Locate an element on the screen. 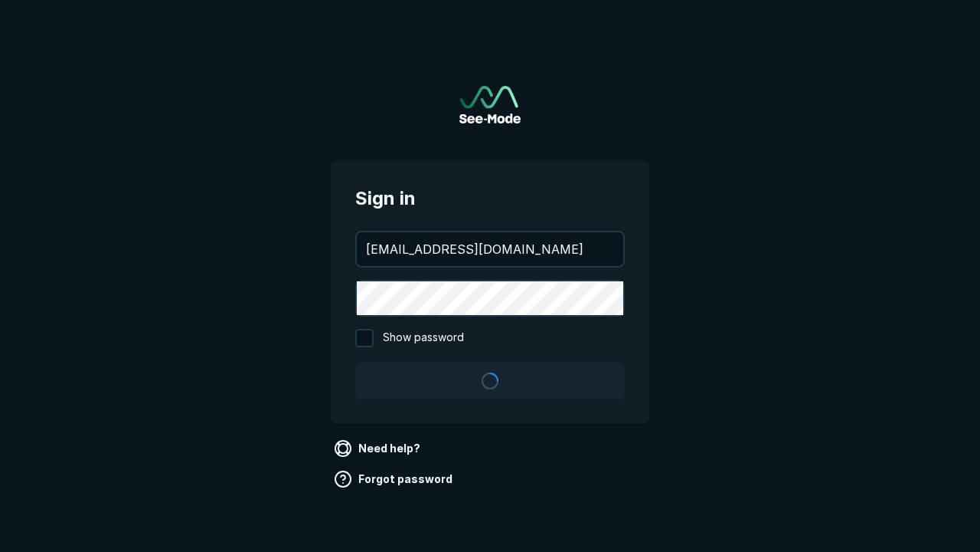 The image size is (980, 552). input: your@email.com is located at coordinates (490, 249).